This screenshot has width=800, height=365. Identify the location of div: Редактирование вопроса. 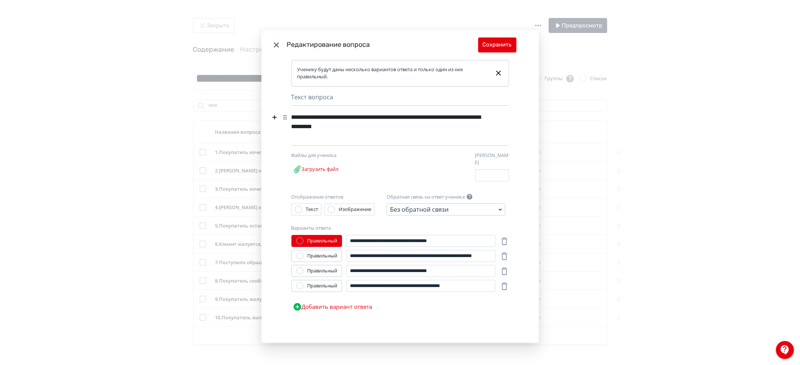
(383, 45).